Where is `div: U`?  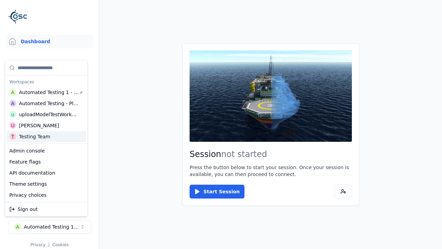 div: U is located at coordinates (13, 125).